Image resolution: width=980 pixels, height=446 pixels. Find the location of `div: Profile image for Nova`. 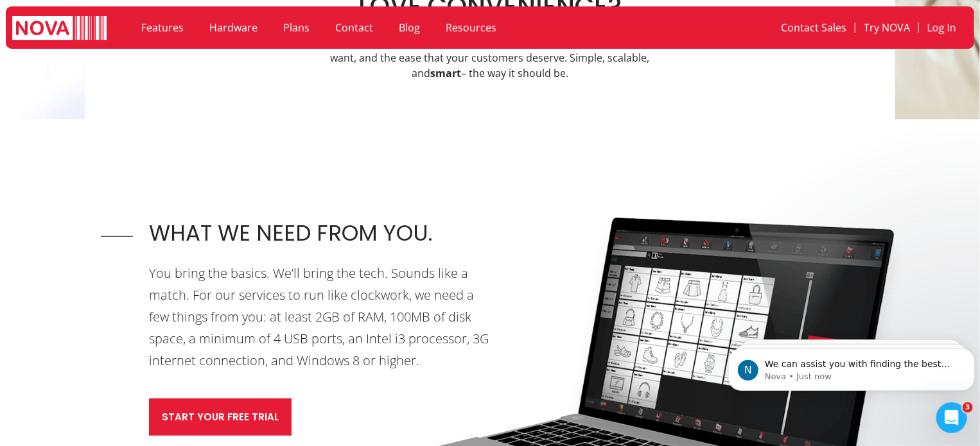

div: Profile image for Nova is located at coordinates (25, 49).